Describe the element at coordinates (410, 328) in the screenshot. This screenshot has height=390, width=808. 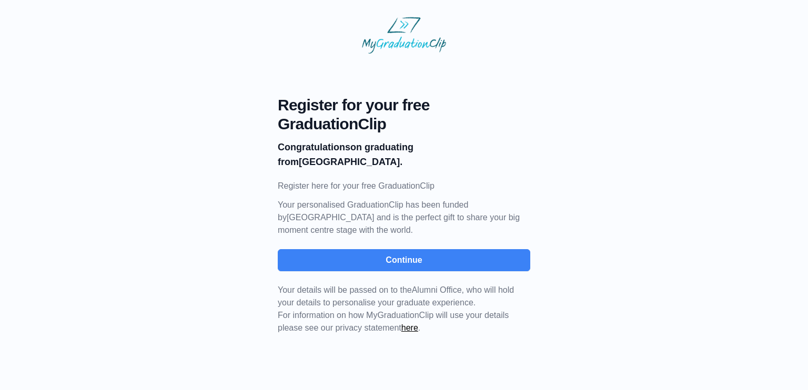
I see `a: here` at that location.